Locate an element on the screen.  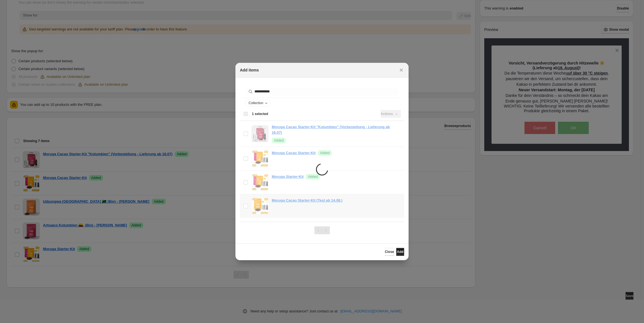
button: Collection is located at coordinates (258, 103).